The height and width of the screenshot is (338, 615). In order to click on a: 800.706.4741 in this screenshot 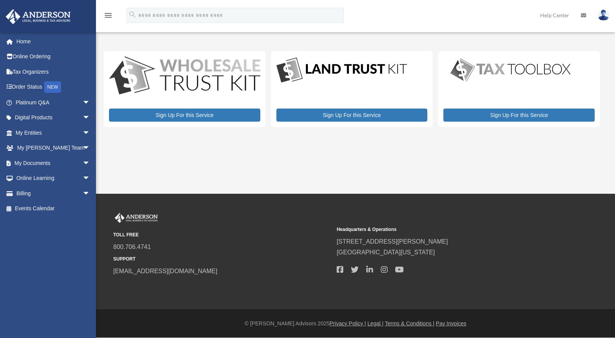, I will do `click(132, 247)`.